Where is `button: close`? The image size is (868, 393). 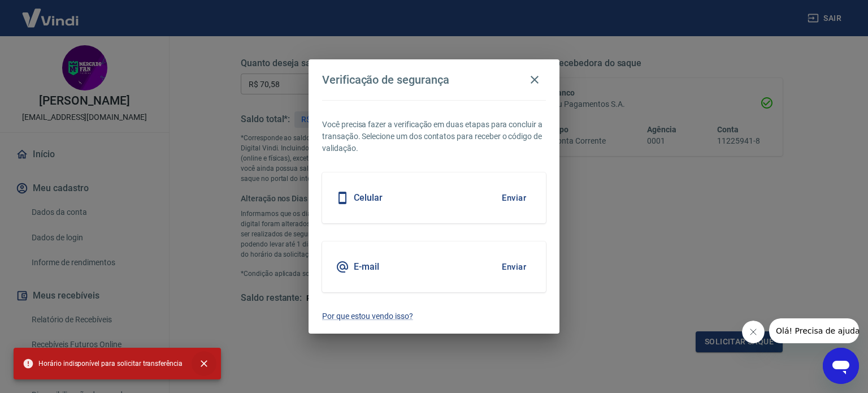
button: close is located at coordinates (204, 363).